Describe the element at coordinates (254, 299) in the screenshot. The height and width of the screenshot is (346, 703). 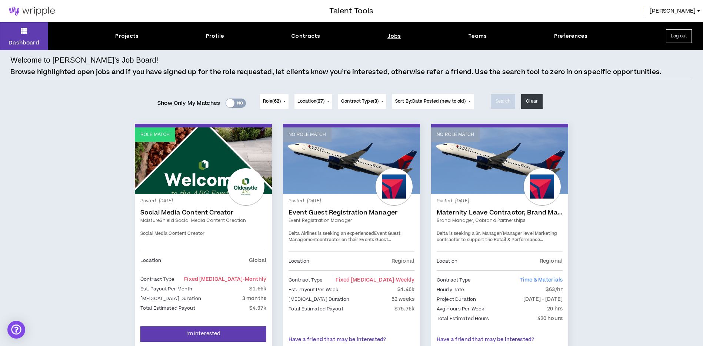
I see `p: 3 months` at that location.